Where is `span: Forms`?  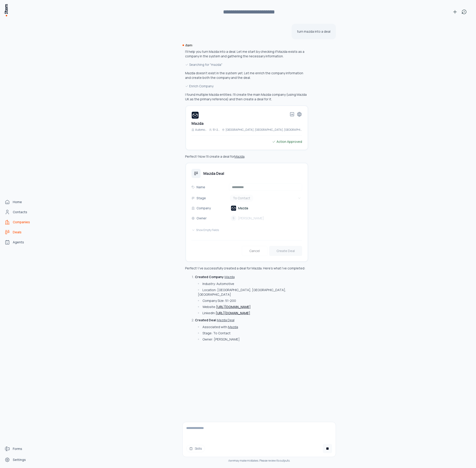
span: Forms is located at coordinates (17, 449).